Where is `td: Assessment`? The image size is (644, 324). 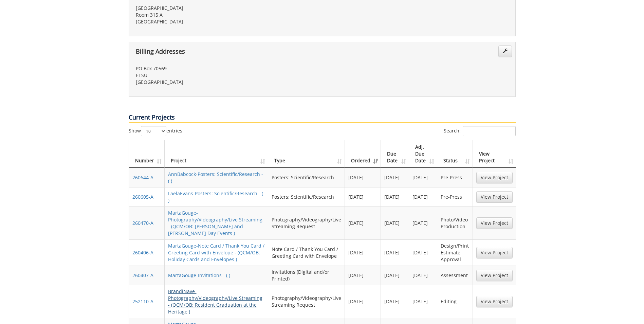 td: Assessment is located at coordinates (455, 275).